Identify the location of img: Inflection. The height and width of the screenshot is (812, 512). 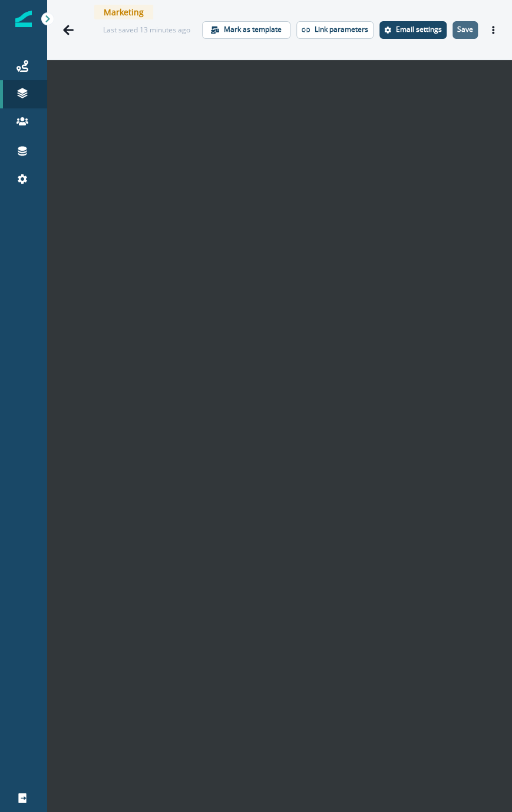
(24, 19).